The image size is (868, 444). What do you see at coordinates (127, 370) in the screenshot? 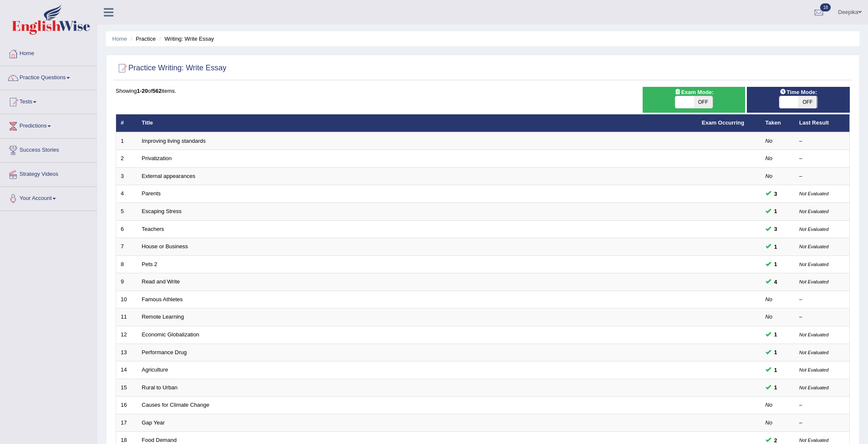
I see `td: 14` at bounding box center [127, 370].